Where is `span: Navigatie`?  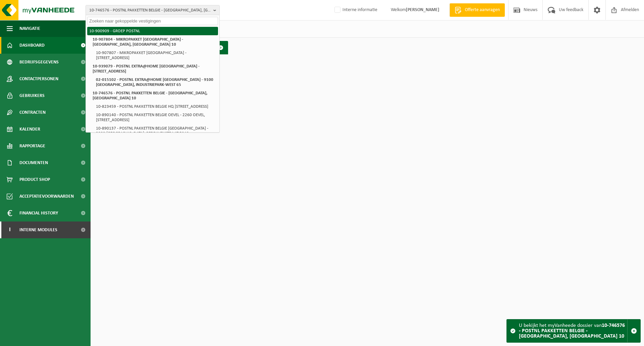
span: Navigatie is located at coordinates (30, 28).